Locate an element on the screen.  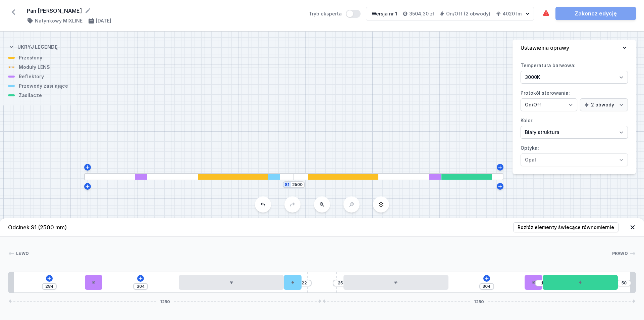
label: Tryb eksperta is located at coordinates (335, 14).